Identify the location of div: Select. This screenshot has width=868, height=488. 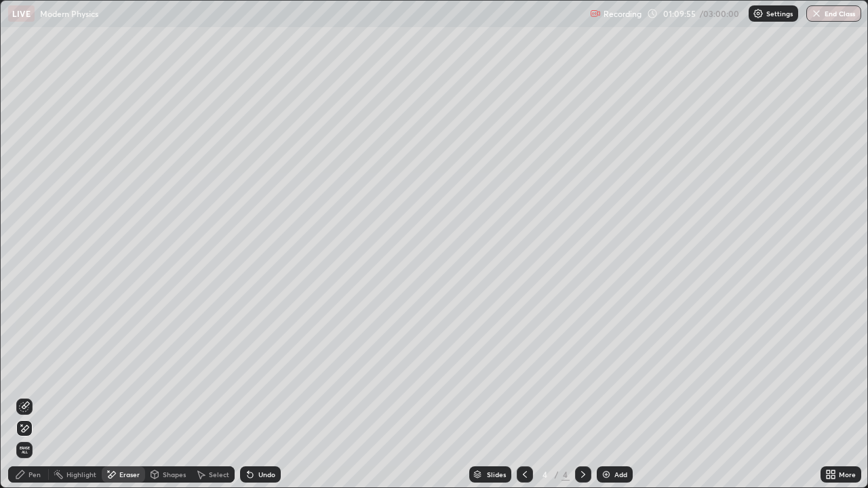
(219, 475).